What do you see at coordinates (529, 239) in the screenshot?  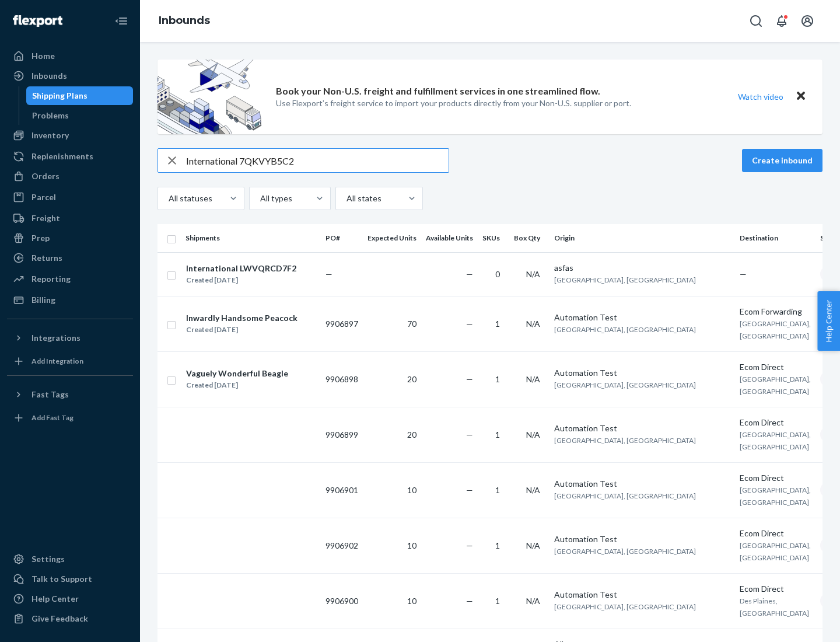 I see `th: Box Qty` at bounding box center [529, 239].